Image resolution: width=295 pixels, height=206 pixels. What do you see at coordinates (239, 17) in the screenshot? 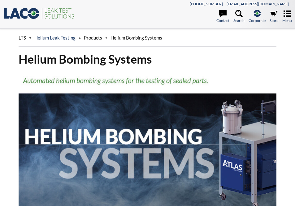
I see `a: Search` at bounding box center [239, 17].